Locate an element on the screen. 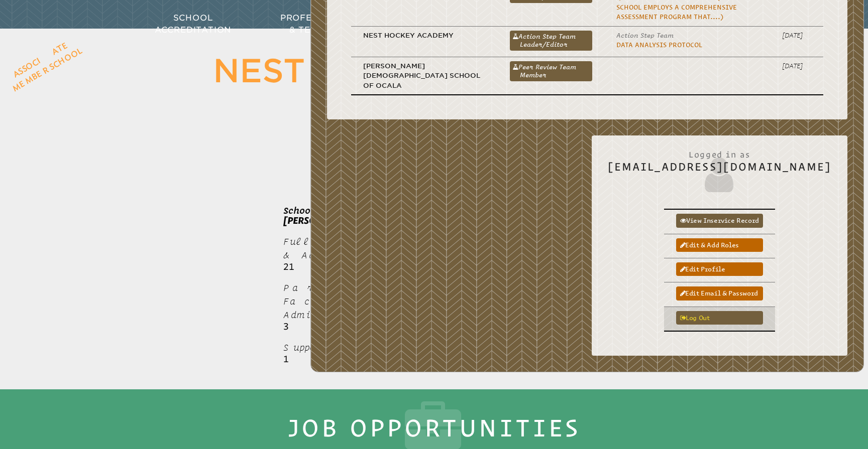 Image resolution: width=868 pixels, height=449 pixels. p: Good Hockey, Great People! is located at coordinates (434, 118).